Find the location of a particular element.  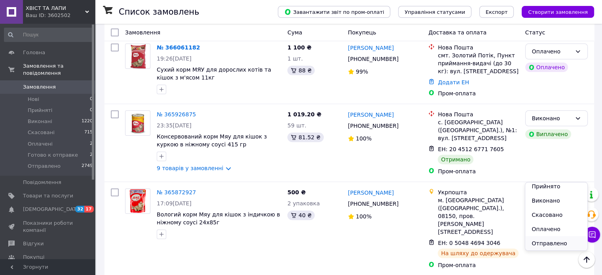

span: Покупець is located at coordinates (362, 32).